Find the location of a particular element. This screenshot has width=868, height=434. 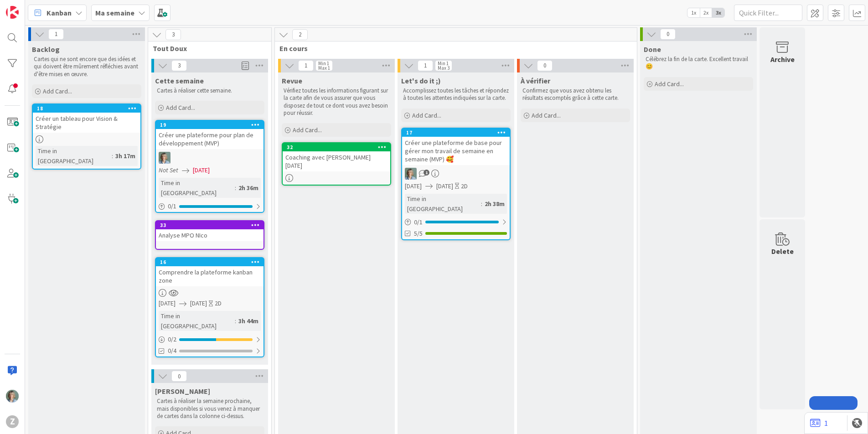

img: Visit kanbanzone.com is located at coordinates (12, 12).